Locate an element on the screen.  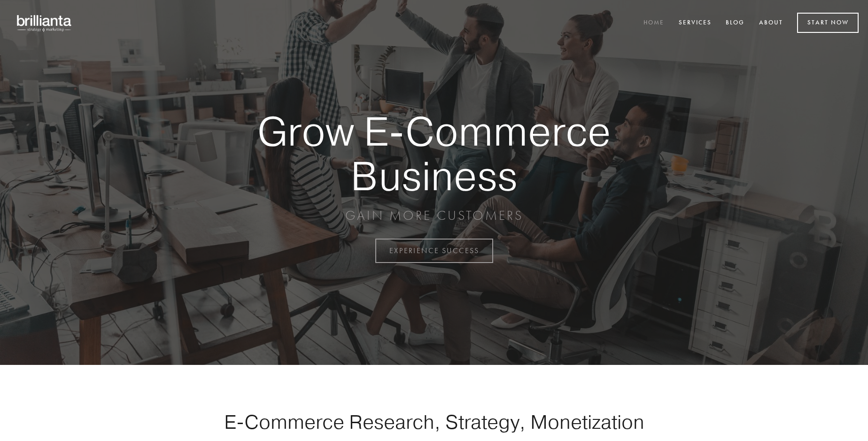
a: About is located at coordinates (771, 23).